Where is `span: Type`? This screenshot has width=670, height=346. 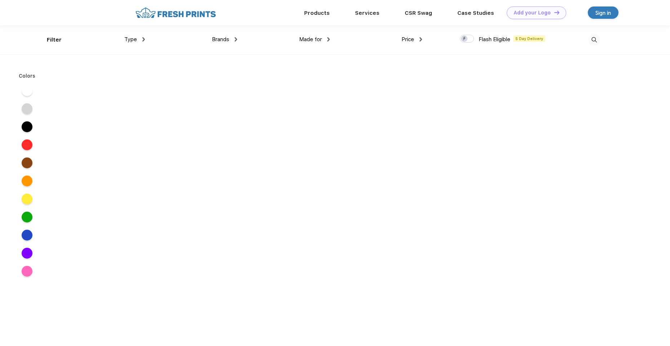 span: Type is located at coordinates (131, 39).